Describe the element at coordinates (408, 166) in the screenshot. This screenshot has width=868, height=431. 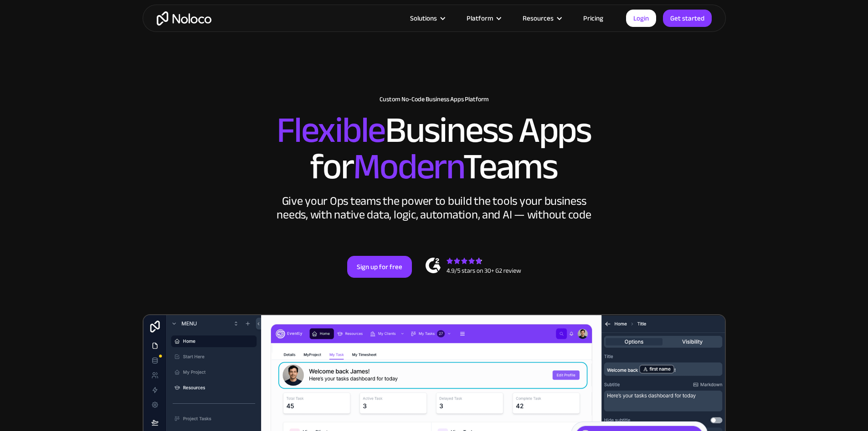
I see `span: Modern` at that location.